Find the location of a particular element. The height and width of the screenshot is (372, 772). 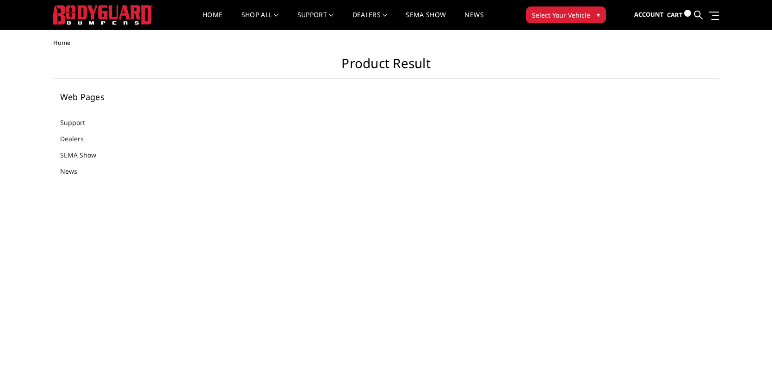

span: Home is located at coordinates (62, 43).